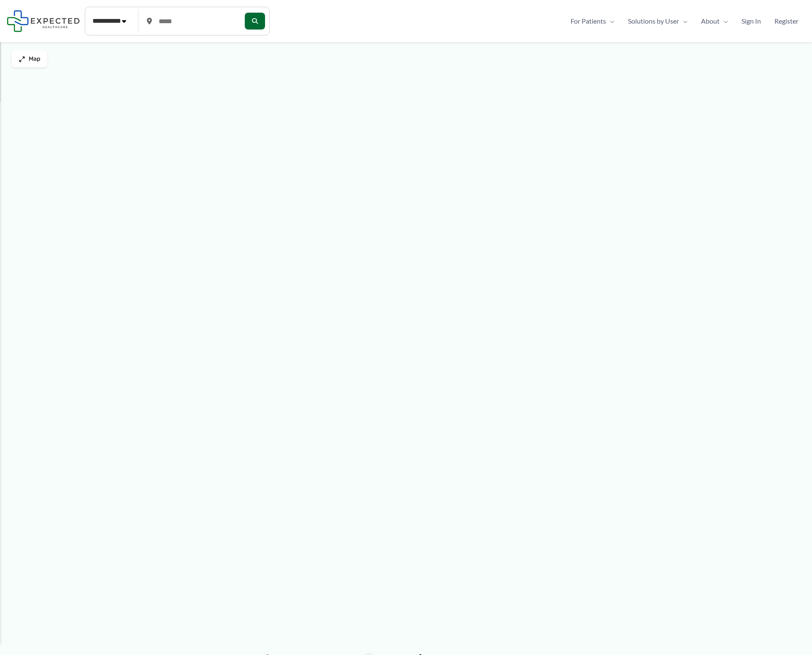  Describe the element at coordinates (653, 21) in the screenshot. I see `span: Solutions by User` at that location.